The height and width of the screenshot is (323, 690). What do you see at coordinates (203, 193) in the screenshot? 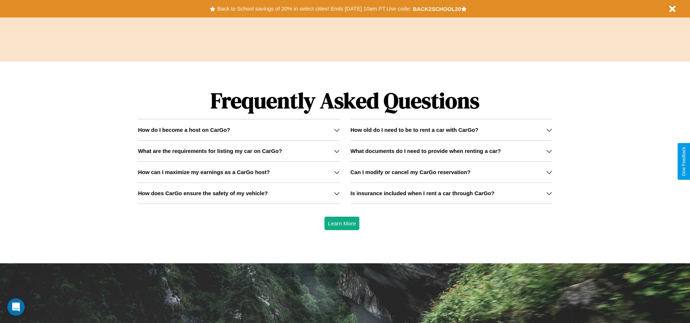
I see `h3: How does CarGo ensure the safety of my vehicle?` at bounding box center [203, 193].